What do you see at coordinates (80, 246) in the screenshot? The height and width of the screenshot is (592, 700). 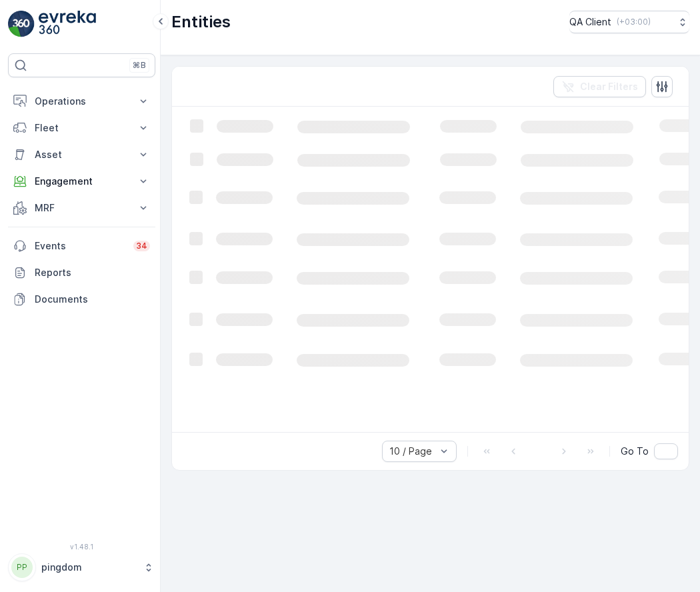 I see `p: Events` at bounding box center [80, 246].